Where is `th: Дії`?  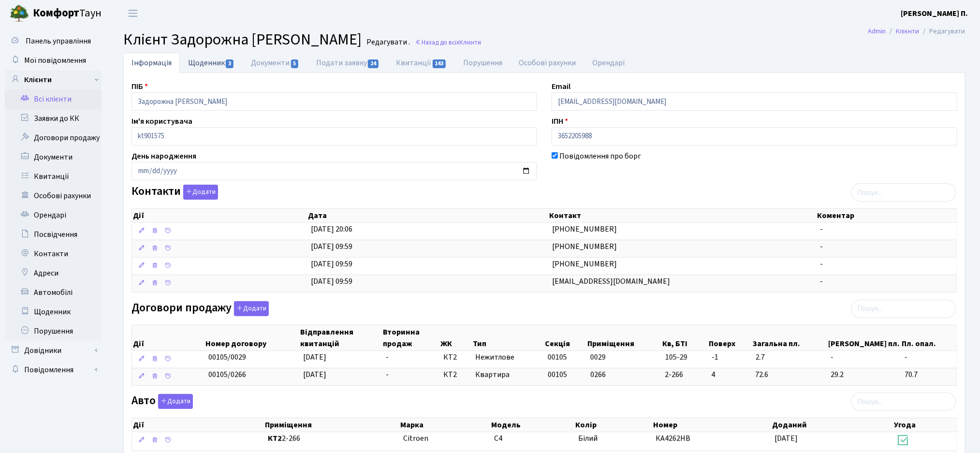 th: Дії is located at coordinates (219, 215).